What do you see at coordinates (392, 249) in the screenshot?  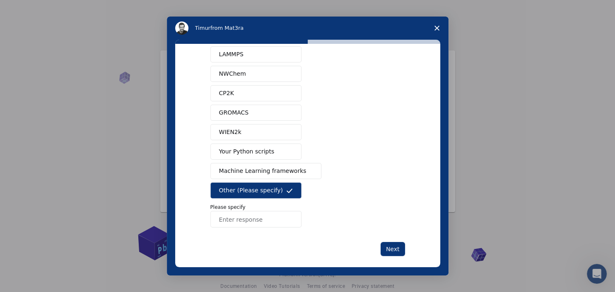 I see `button: Next` at bounding box center [392, 249].